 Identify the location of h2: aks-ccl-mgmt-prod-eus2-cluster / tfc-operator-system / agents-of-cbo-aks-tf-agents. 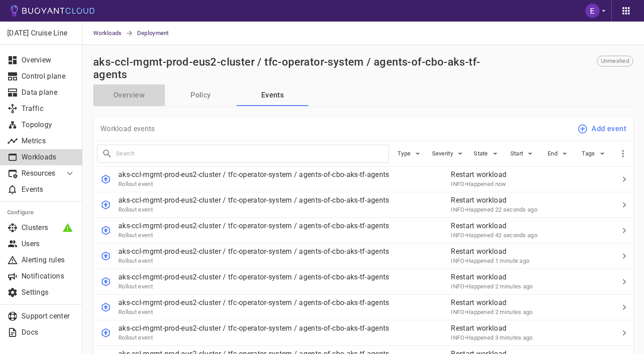
(290, 68).